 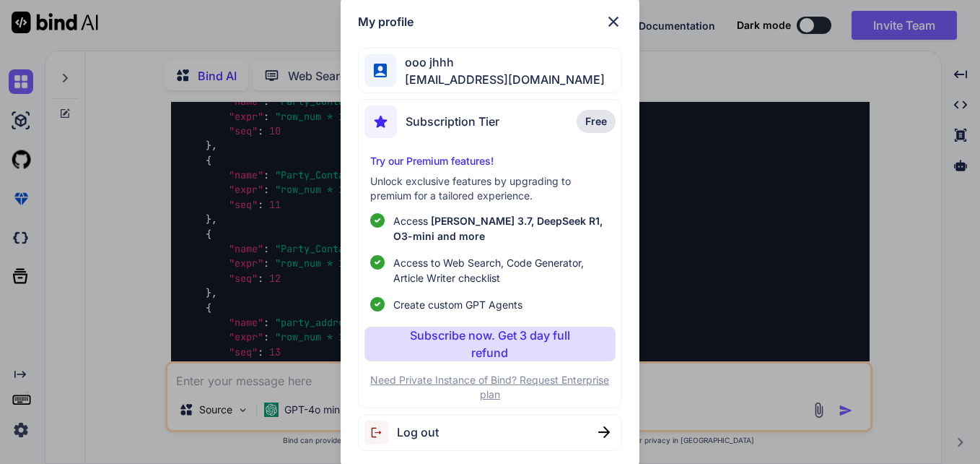 What do you see at coordinates (490, 344) in the screenshot?
I see `p: Subscribe now. Get 3 day full refund` at bounding box center [490, 344].